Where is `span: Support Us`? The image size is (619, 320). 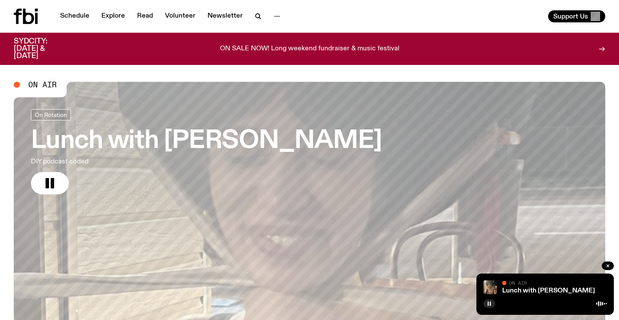 span: Support Us is located at coordinates (571, 16).